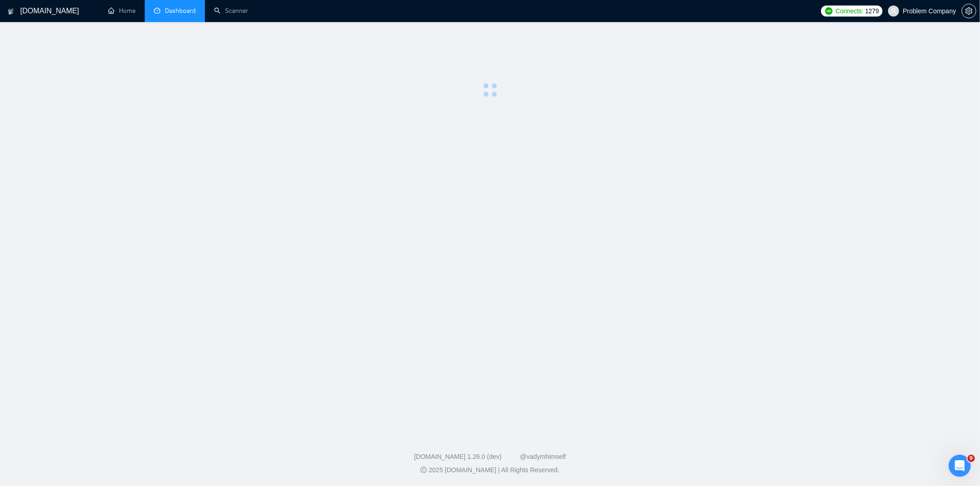  I want to click on img: logo, so click(11, 11).